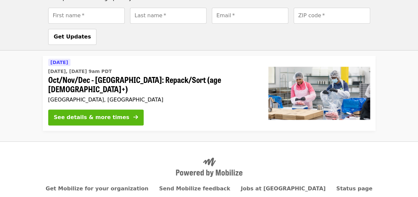 The height and width of the screenshot is (197, 418). I want to click on a: Send Mobilize feedback, so click(194, 189).